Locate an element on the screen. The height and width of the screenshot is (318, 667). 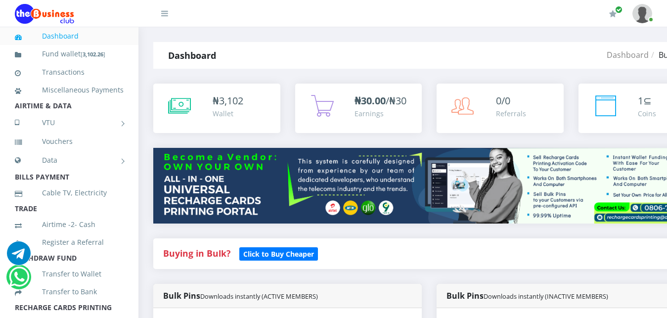
a: ₦30.00/₦30 Earnings is located at coordinates (359, 108).